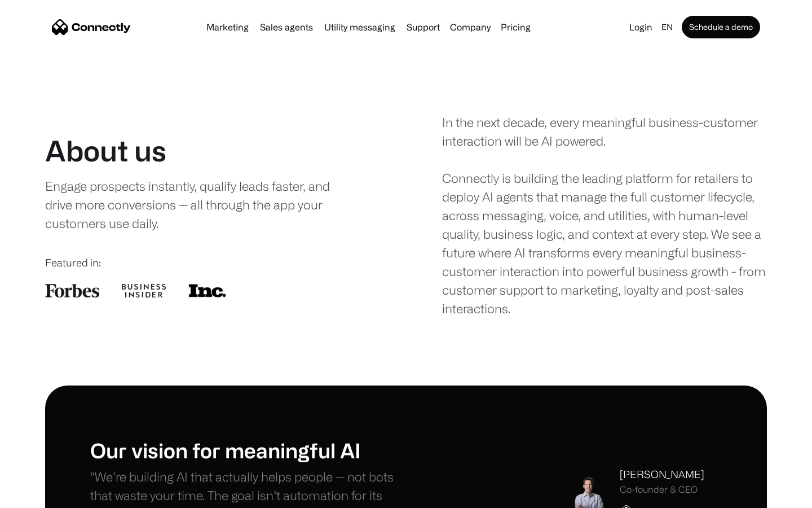 The width and height of the screenshot is (812, 508). Describe the element at coordinates (199, 204) in the screenshot. I see `div: Engage prospects instantly, qualify leads faster, and drive more conversions — all through the ap...` at that location.